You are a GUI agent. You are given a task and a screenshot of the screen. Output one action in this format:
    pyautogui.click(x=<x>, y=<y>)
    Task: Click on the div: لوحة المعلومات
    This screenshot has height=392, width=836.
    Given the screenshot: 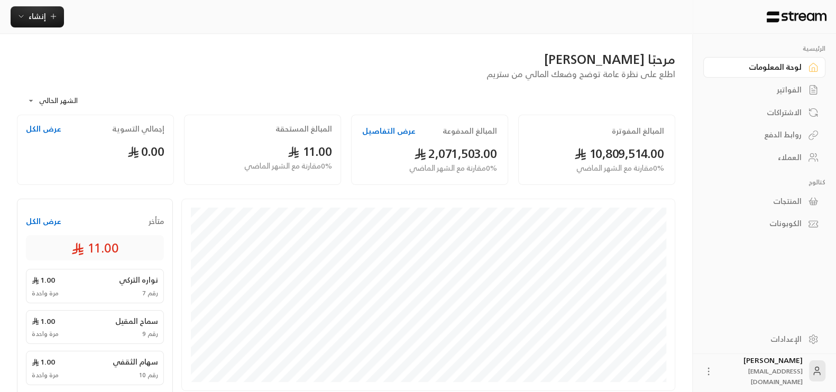 What is the action you would take?
    pyautogui.click(x=759, y=67)
    